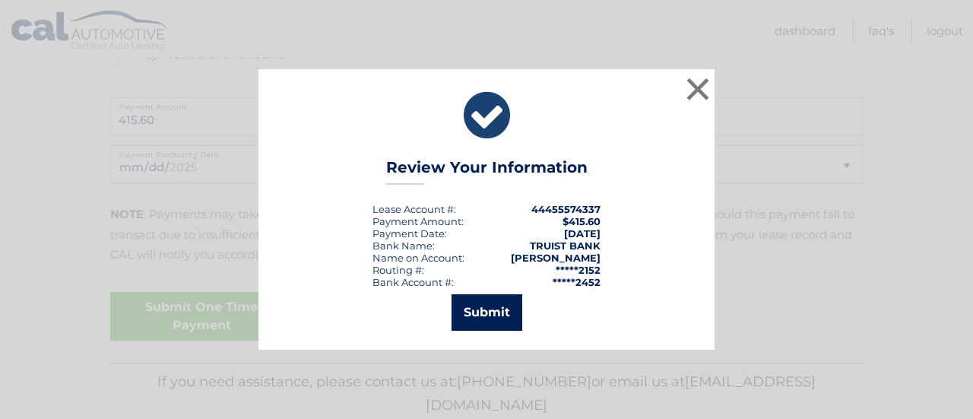 This screenshot has width=973, height=419. Describe the element at coordinates (408, 233) in the screenshot. I see `span: Payment Date` at that location.